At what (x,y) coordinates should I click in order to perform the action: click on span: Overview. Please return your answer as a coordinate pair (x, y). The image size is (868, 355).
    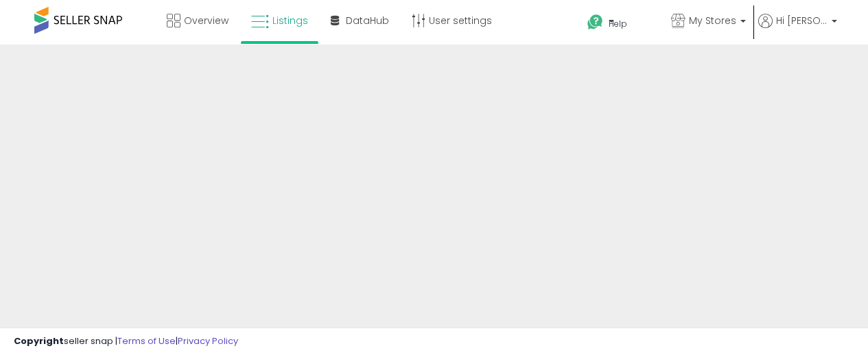
    Looking at the image, I should click on (206, 21).